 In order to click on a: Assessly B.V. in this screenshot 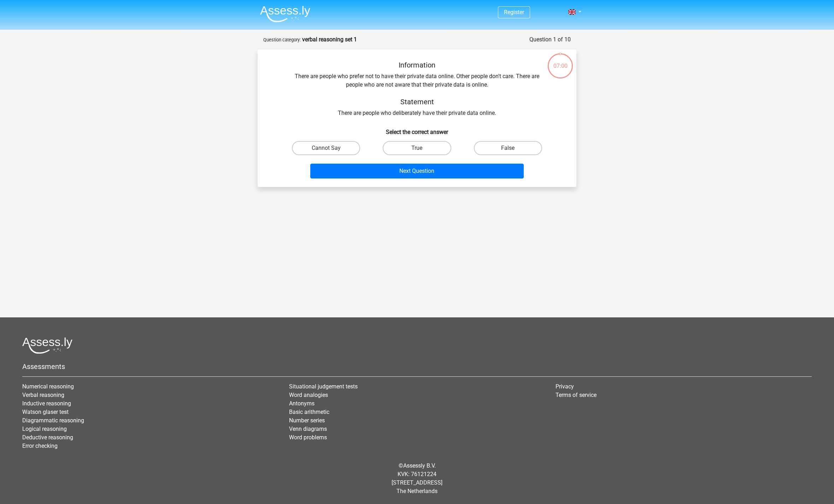, I will do `click(419, 465)`.